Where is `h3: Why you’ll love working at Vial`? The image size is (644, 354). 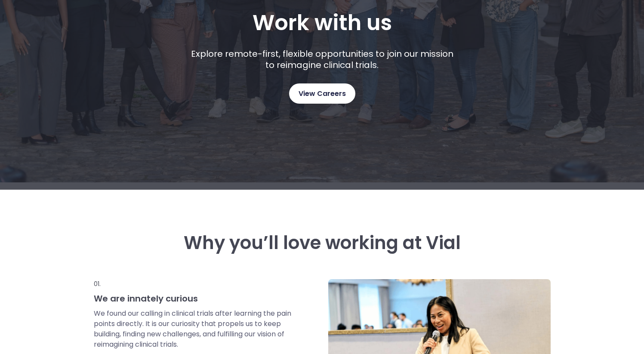 h3: Why you’ll love working at Vial is located at coordinates (322, 243).